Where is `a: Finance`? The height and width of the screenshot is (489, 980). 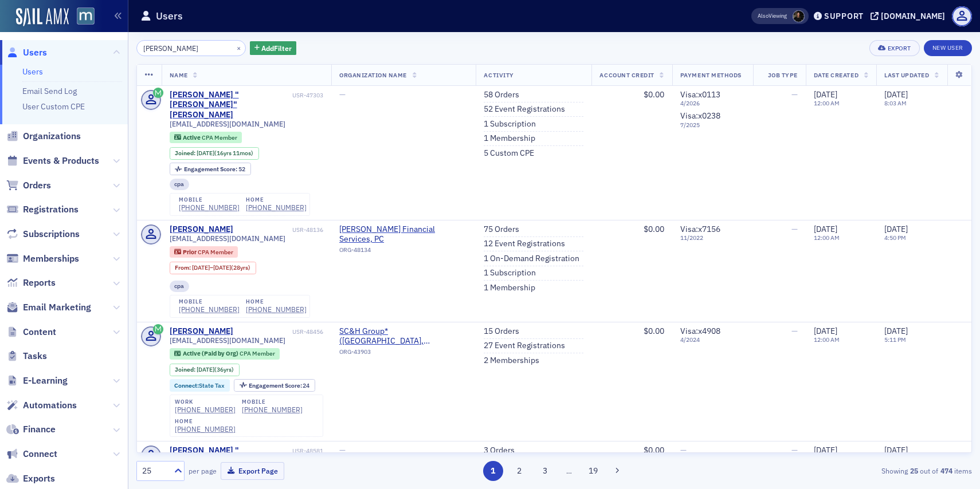 a: Finance is located at coordinates (31, 430).